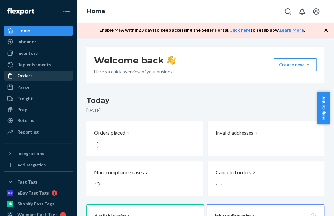 This screenshot has height=216, width=334. Describe the element at coordinates (38, 165) in the screenshot. I see `a: Add Integration` at that location.